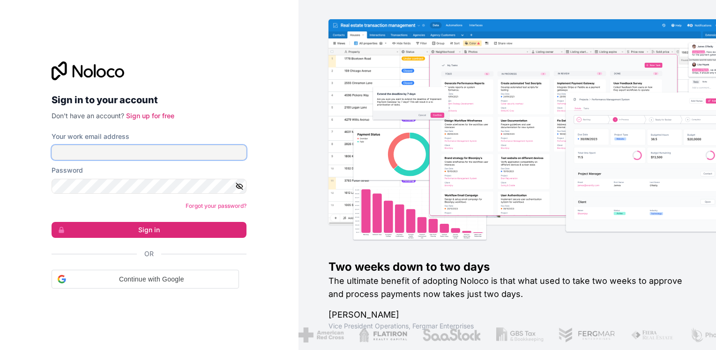  Describe the element at coordinates (145, 279) in the screenshot. I see `div: Continue with Google` at that location.